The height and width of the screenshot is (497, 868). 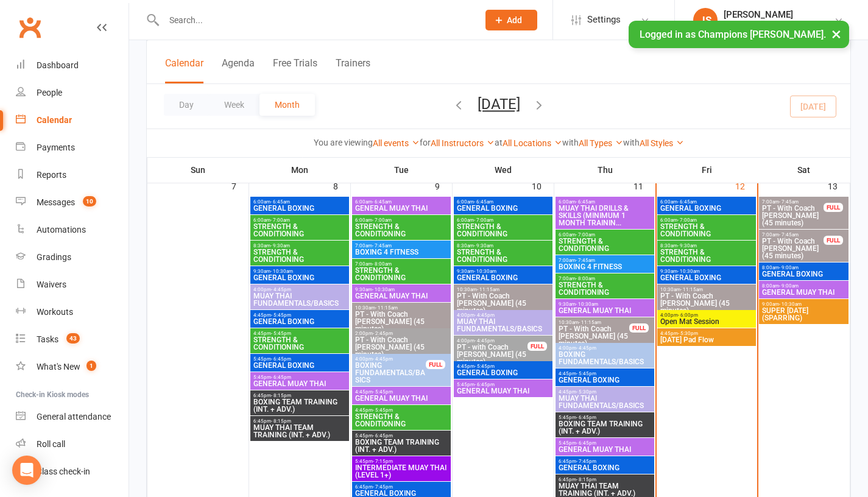 What do you see at coordinates (55, 202) in the screenshot?
I see `div: Messages` at bounding box center [55, 202].